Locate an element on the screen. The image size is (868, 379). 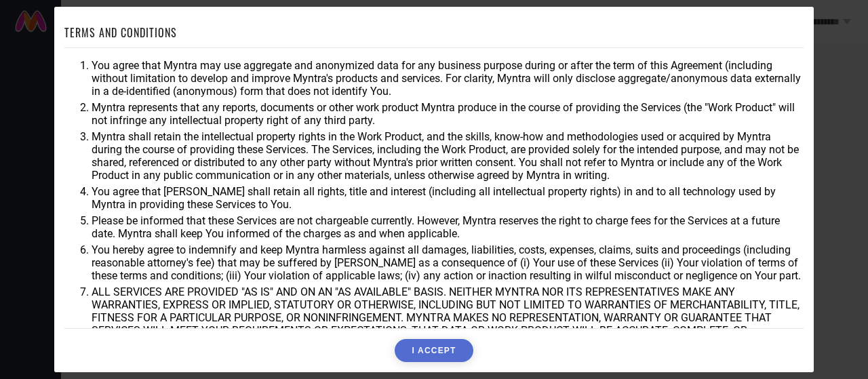
li: Please be informed that these Services are not chargeable currently. However, Myntra reserves the... is located at coordinates (447, 227).